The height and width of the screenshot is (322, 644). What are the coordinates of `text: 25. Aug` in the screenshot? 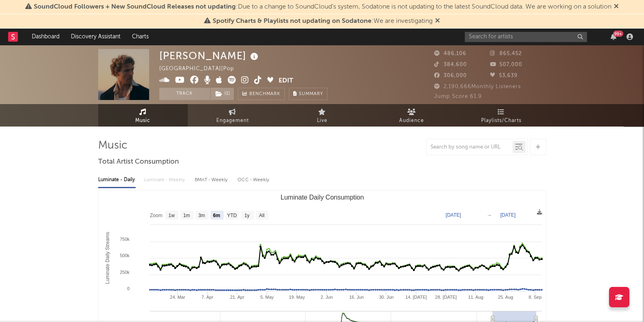 It's located at (505, 297).